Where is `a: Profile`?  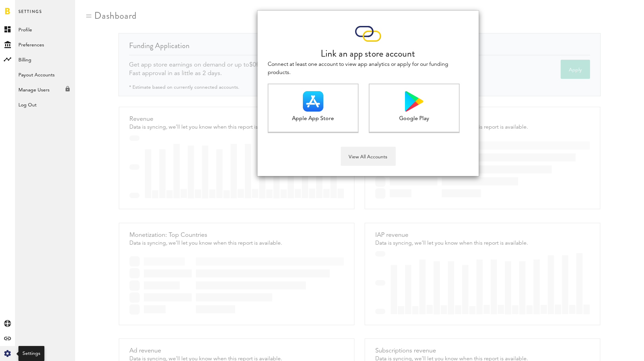 a: Profile is located at coordinates (45, 30).